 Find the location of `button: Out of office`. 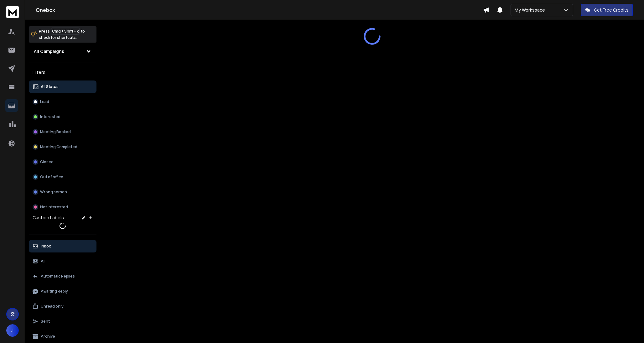

button: Out of office is located at coordinates (62, 177).